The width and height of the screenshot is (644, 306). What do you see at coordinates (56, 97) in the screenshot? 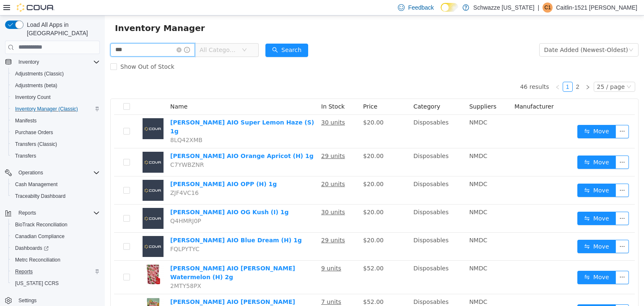
I see `span: Inventory Count` at bounding box center [56, 97].